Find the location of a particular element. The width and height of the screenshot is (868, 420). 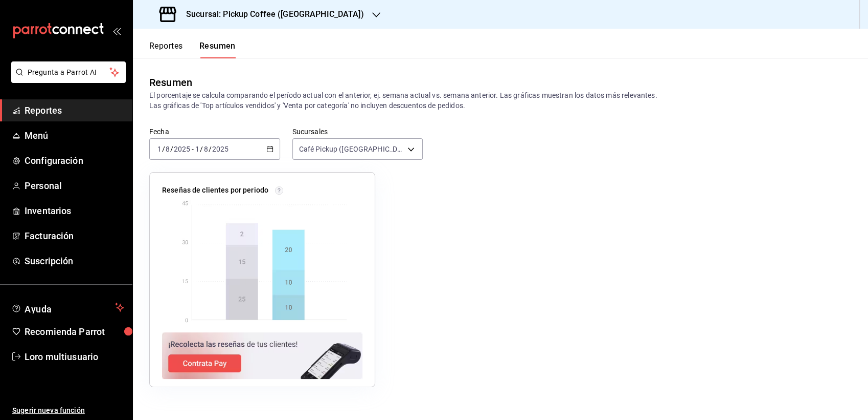

button: open_drawer_menu is located at coordinates (117, 31).